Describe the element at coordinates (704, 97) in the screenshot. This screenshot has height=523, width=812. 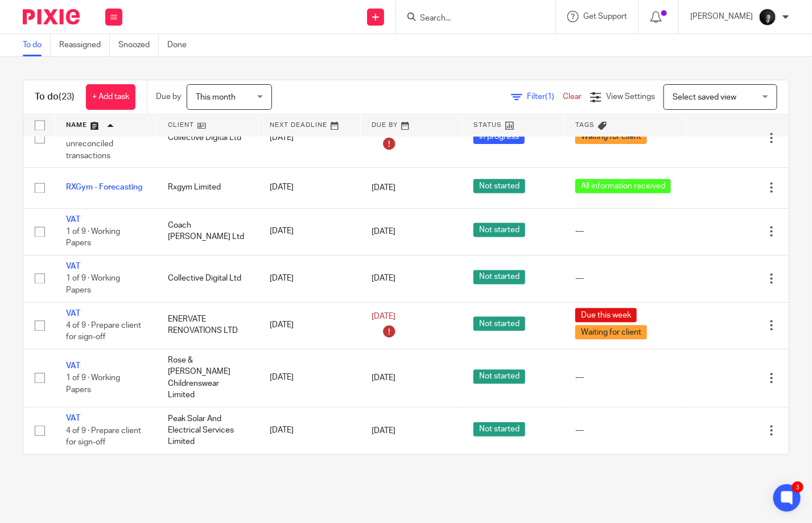
I see `span: Select saved view` at that location.